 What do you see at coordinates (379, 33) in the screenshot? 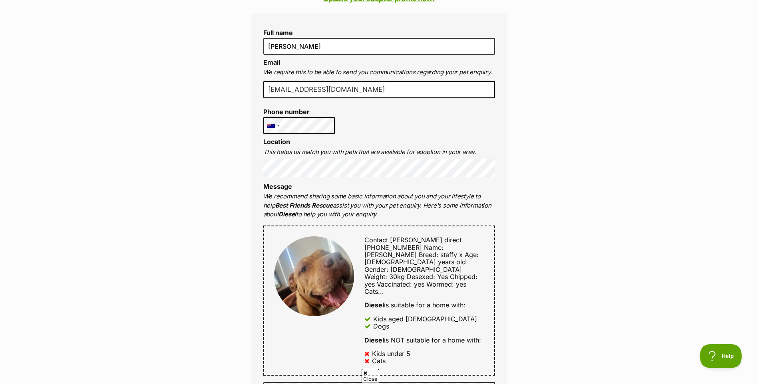
I see `label: Full name` at bounding box center [379, 33].